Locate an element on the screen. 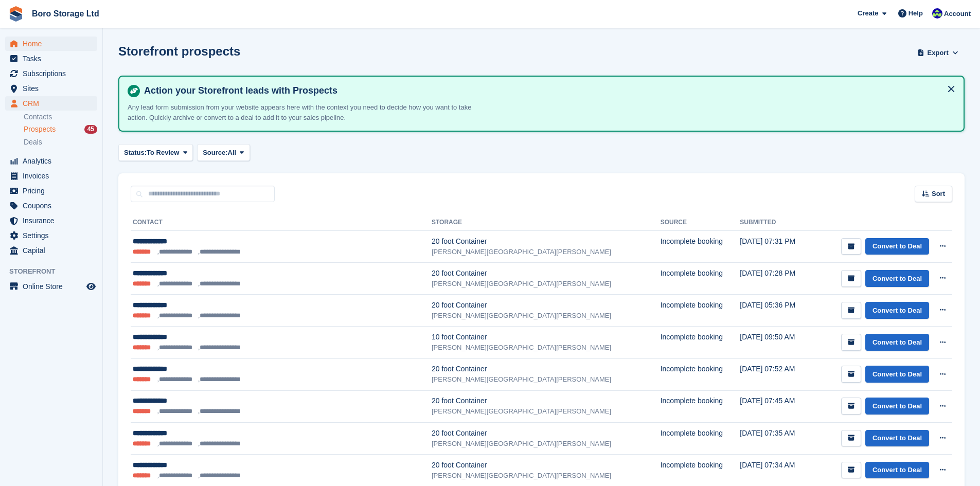  span: Analytics is located at coordinates (54, 161).